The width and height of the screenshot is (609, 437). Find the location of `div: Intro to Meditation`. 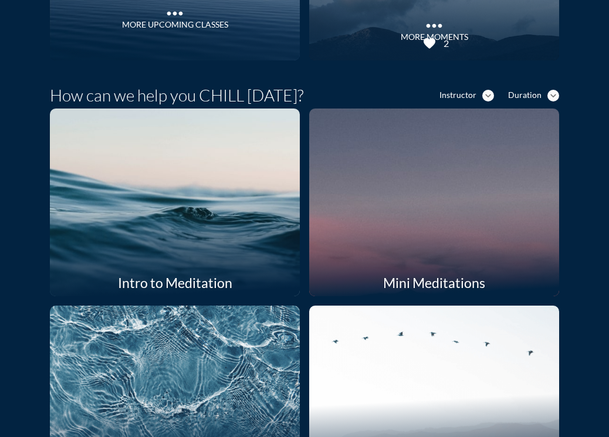

div: Intro to Meditation is located at coordinates (175, 283).